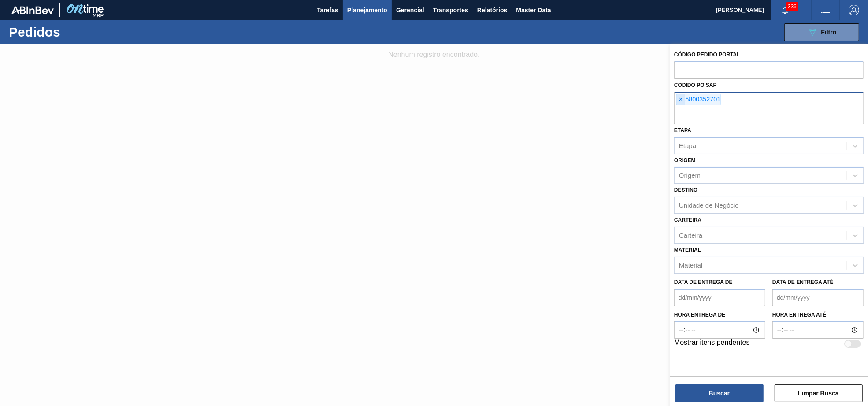 The height and width of the screenshot is (406, 868). I want to click on div: Carteira, so click(690, 235).